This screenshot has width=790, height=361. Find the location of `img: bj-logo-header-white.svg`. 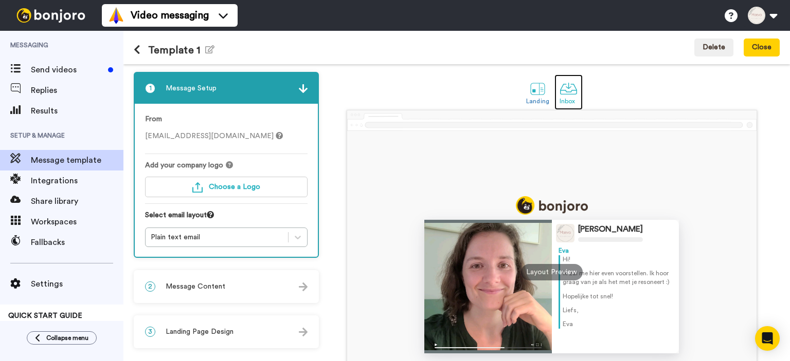

img: bj-logo-header-white.svg is located at coordinates (51, 15).